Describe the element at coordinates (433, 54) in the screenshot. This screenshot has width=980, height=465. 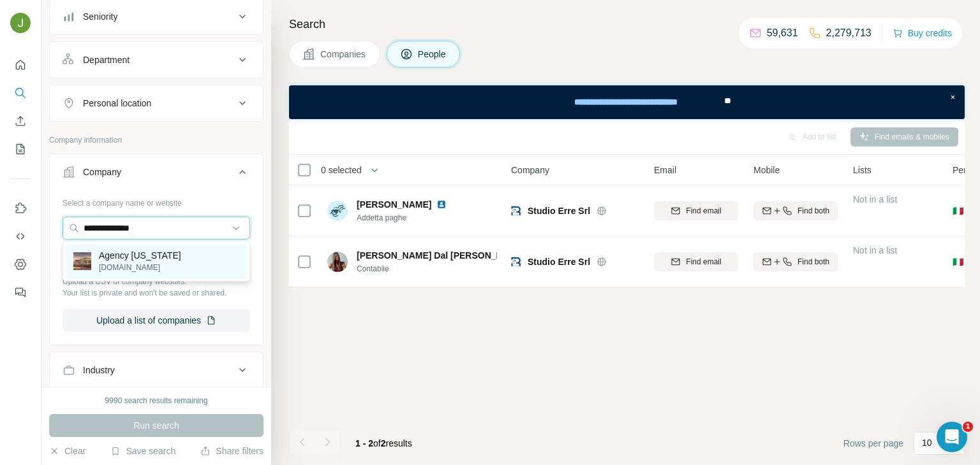
I see `span: People` at that location.